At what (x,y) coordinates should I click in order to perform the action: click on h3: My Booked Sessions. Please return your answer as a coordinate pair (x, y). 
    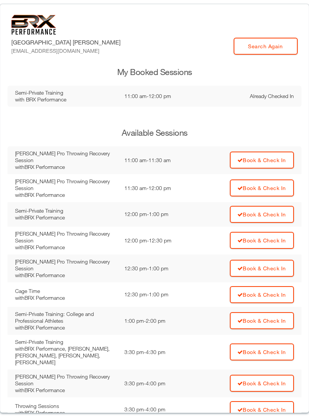
    Looking at the image, I should click on (155, 72).